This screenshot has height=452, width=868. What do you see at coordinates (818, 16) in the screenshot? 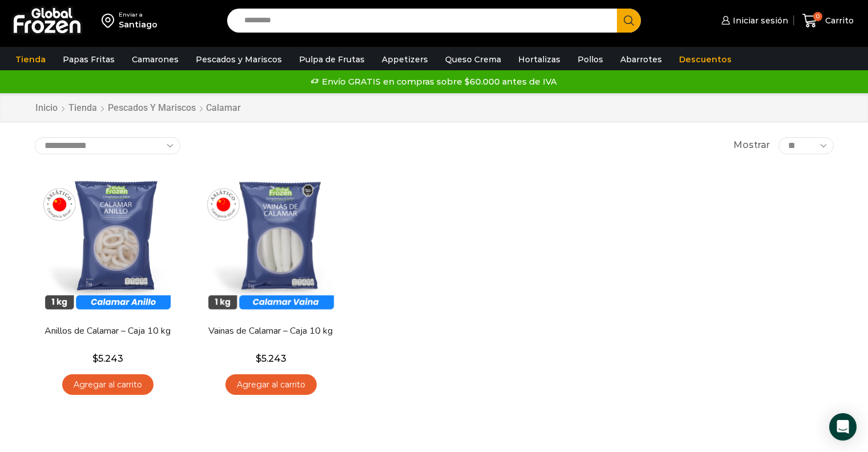
I see `span: 0` at bounding box center [818, 16].